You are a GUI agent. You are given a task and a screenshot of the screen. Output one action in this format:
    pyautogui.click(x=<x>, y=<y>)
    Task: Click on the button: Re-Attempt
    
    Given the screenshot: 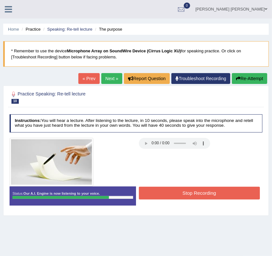 What is the action you would take?
    pyautogui.click(x=250, y=78)
    